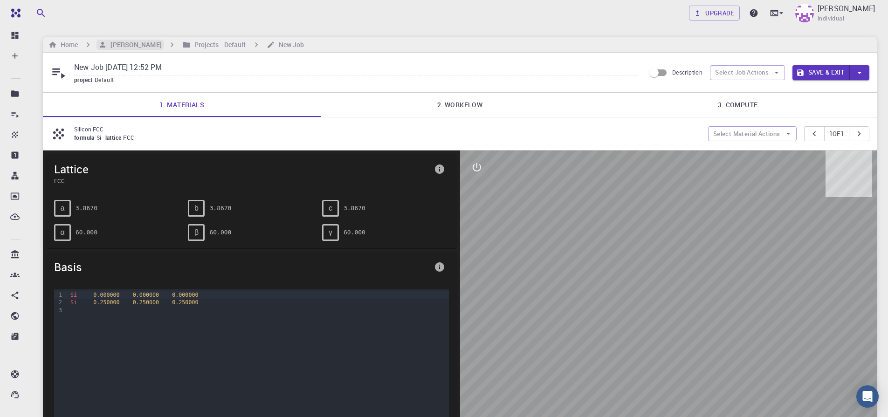 The width and height of the screenshot is (888, 417). Describe the element at coordinates (387, 129) in the screenshot. I see `p: Silicon FCC` at that location.